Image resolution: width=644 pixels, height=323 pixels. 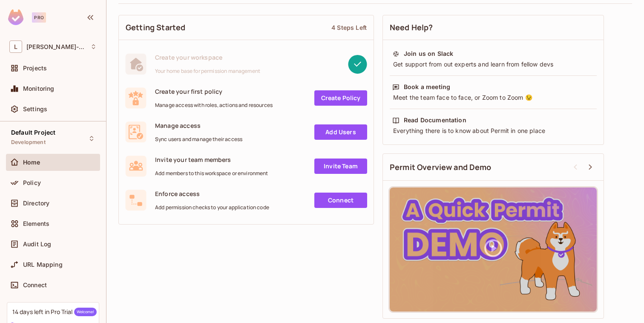 I want to click on div: 14 days left in Pro Trial, so click(x=55, y=312).